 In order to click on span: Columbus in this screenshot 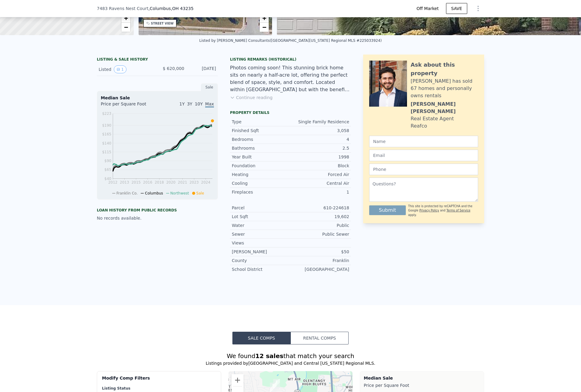, I will do `click(154, 193)`.